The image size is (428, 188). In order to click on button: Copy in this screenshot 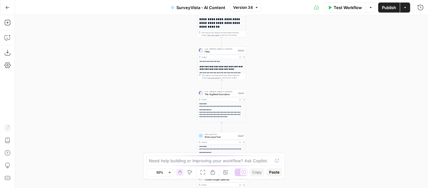, I will do `click(257, 172)`.